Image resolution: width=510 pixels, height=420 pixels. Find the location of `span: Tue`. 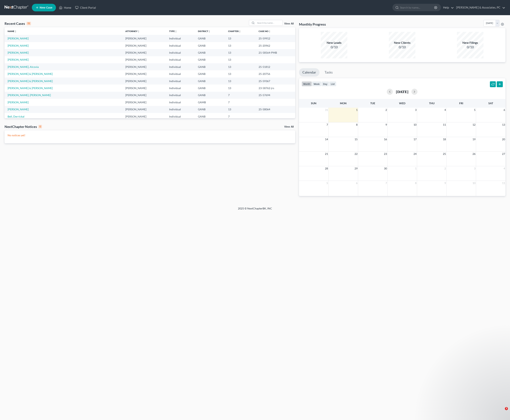

span: Tue is located at coordinates (373, 103).